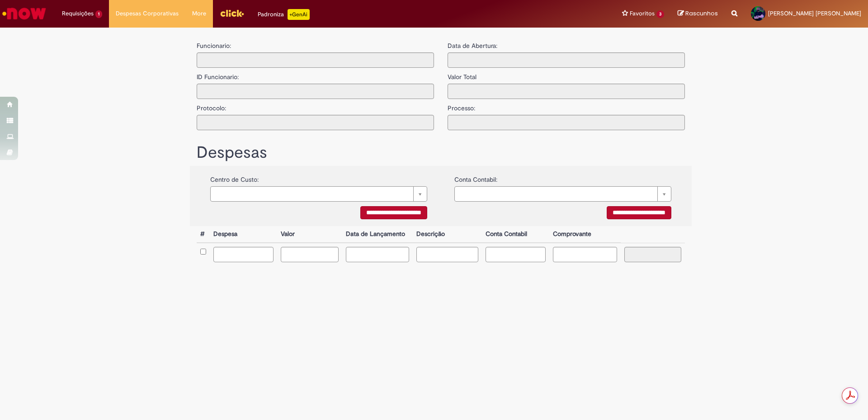 This screenshot has width=868, height=420. Describe the element at coordinates (214, 45) in the screenshot. I see `label: Funcionario:` at that location.